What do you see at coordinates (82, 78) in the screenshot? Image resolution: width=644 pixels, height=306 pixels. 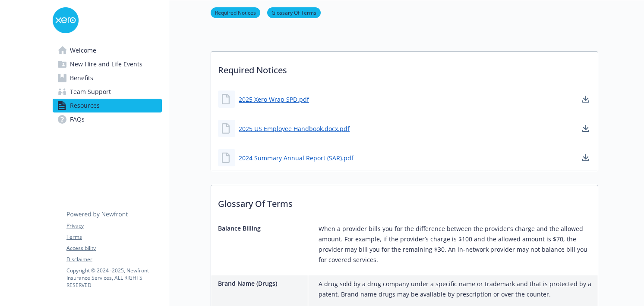 I see `span: Benefits` at bounding box center [82, 78].